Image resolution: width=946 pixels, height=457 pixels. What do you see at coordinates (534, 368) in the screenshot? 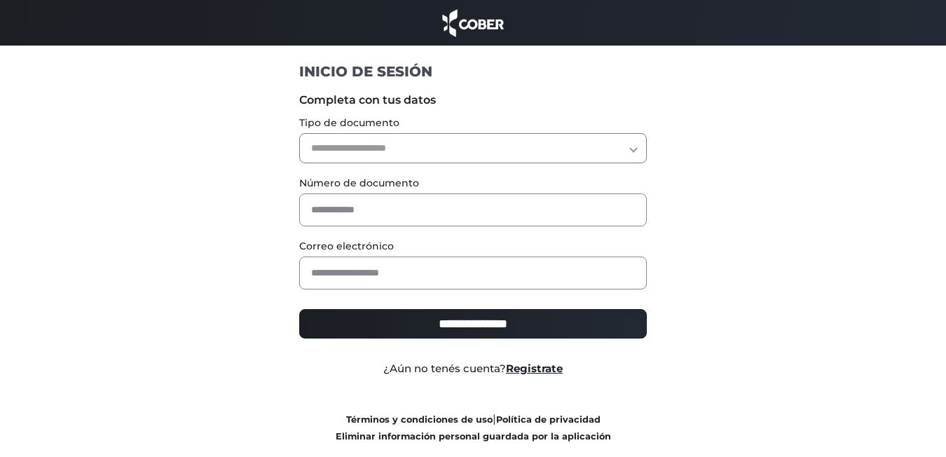
I see `a: Registrate` at bounding box center [534, 368].